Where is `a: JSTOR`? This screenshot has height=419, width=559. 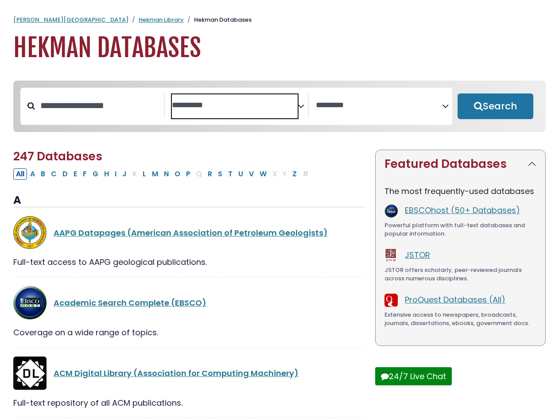 a: JSTOR is located at coordinates (417, 255).